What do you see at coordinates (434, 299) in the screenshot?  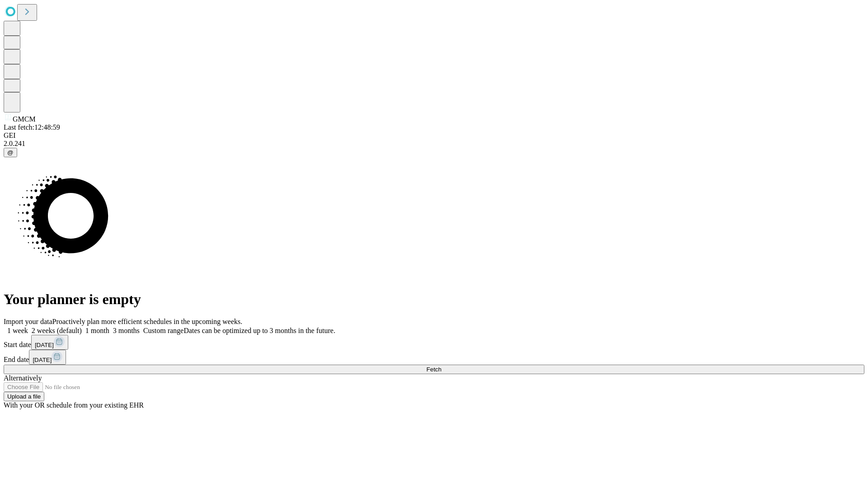 I see `h1: Your planner is empty` at bounding box center [434, 299].